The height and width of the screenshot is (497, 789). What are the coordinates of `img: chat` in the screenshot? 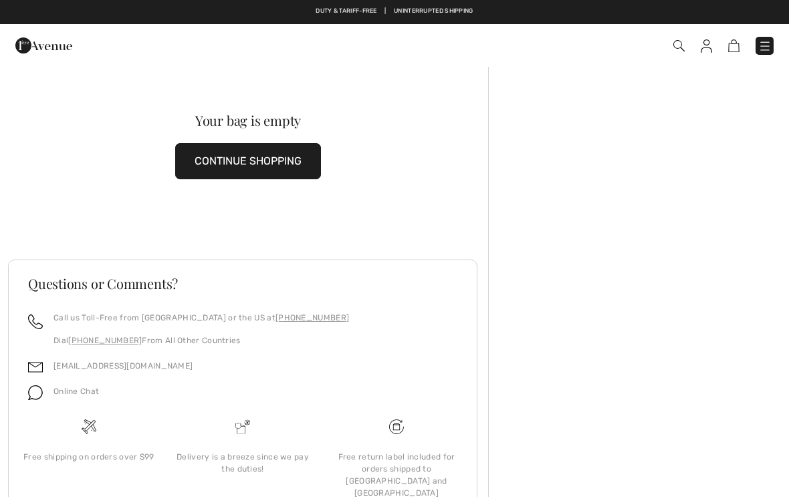 It's located at (35, 392).